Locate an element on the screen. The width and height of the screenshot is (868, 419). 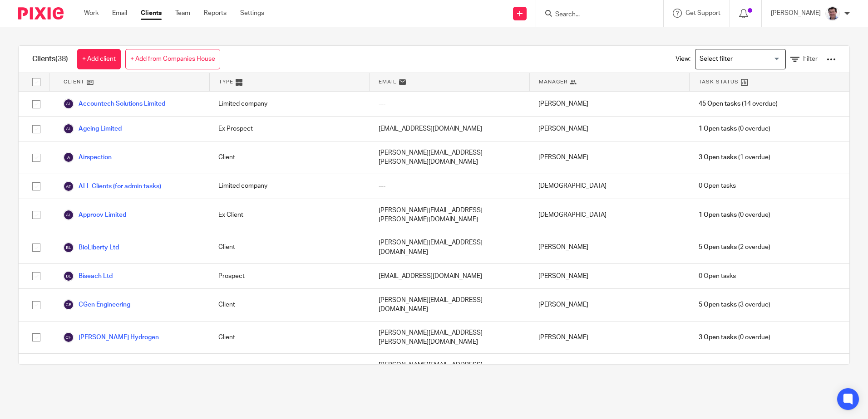
a: Airspection is located at coordinates (87, 157).